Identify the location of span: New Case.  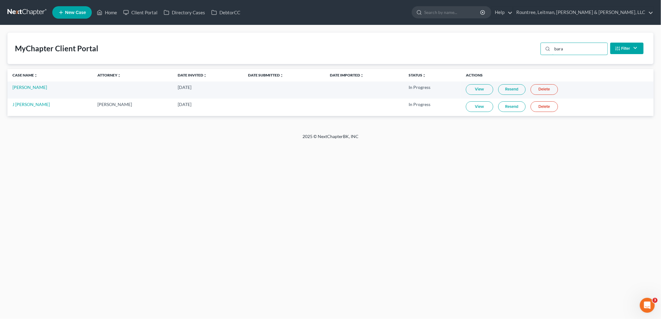
(75, 12).